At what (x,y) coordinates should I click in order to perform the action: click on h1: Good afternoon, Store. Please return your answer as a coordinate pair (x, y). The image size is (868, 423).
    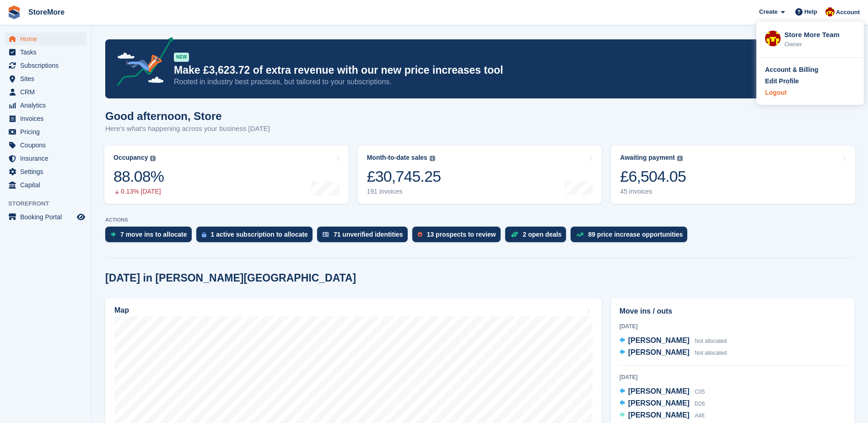
    Looking at the image, I should click on (187, 116).